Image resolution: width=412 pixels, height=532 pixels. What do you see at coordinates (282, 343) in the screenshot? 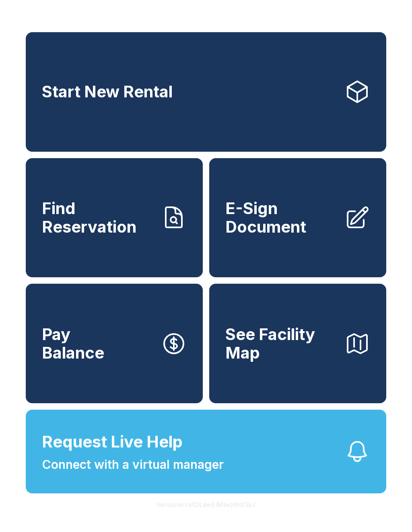
I see `span: See Facility Map` at bounding box center [282, 343].